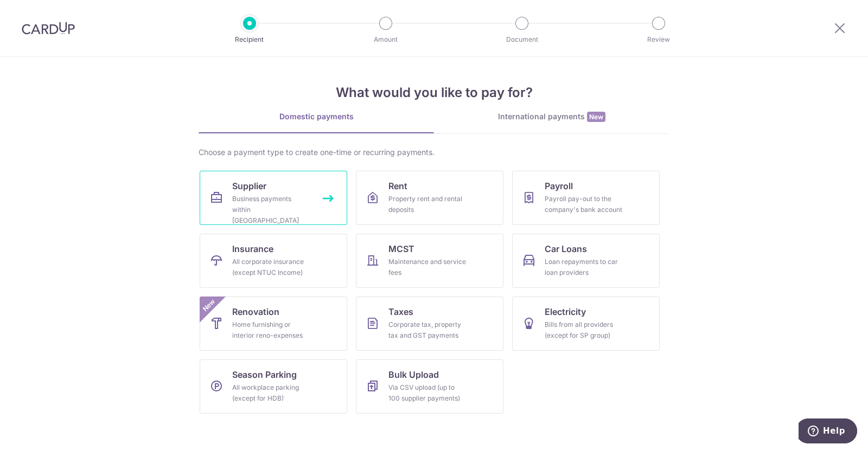  What do you see at coordinates (274, 324) in the screenshot?
I see `a: RenovationHome furnishing or interior reno-expensesNew` at bounding box center [274, 324].